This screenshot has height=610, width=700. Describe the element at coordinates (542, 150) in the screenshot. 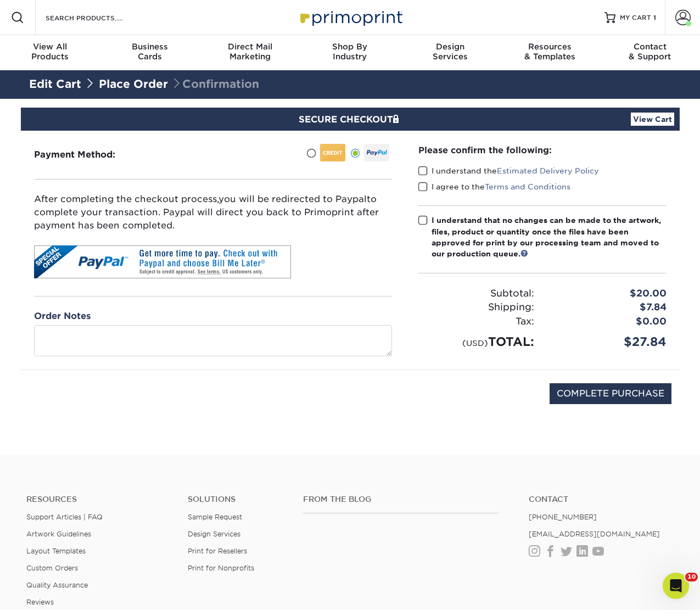

I see `div: Please confirm the following:` at that location.